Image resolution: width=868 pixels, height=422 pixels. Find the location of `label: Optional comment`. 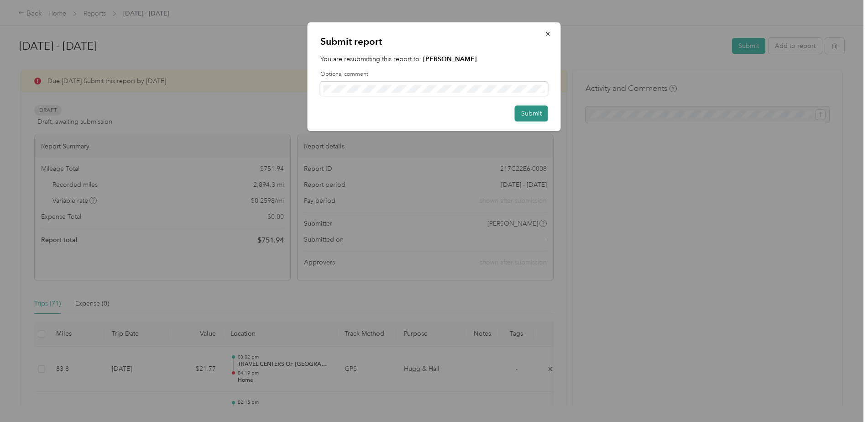

label: Optional comment is located at coordinates (434, 74).